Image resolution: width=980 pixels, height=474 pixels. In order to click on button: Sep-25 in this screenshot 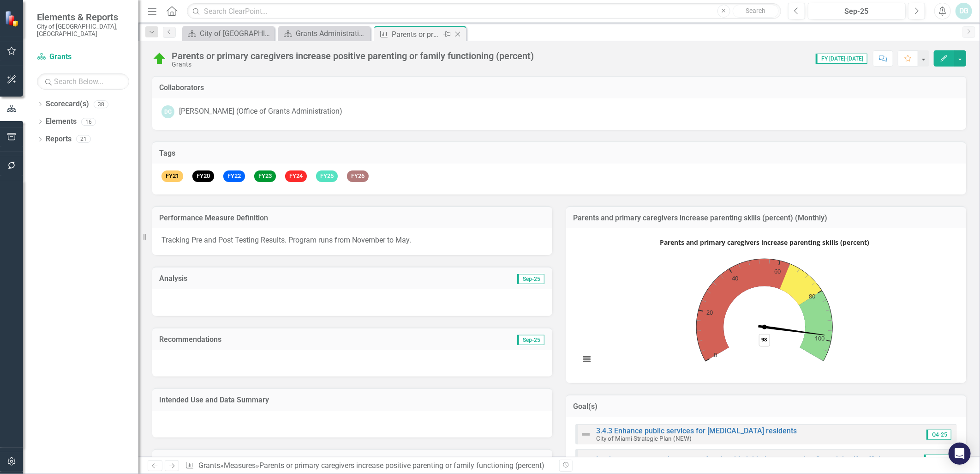, I will do `click(857, 11)`.